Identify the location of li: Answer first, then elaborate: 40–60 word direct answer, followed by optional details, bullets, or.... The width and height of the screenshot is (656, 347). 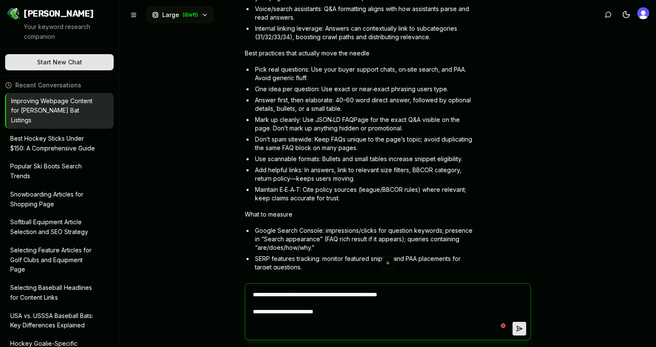
(364, 104).